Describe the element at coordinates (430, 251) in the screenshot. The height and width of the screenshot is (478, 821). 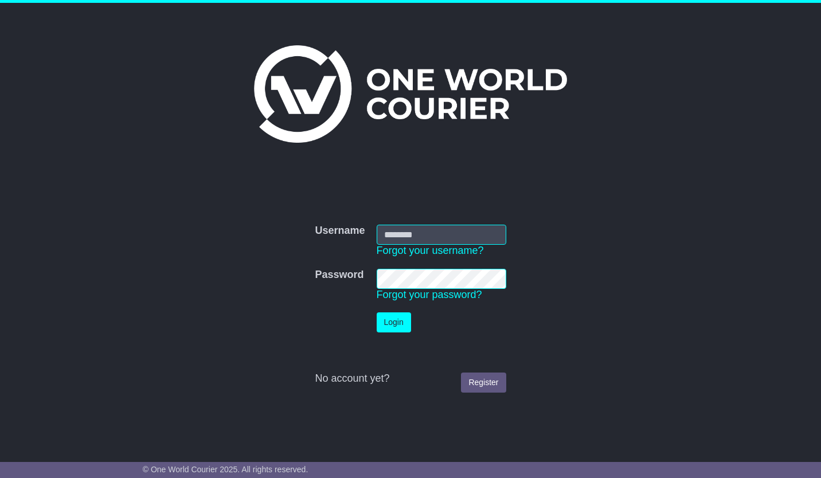
I see `a: Forgot your username?` at that location.